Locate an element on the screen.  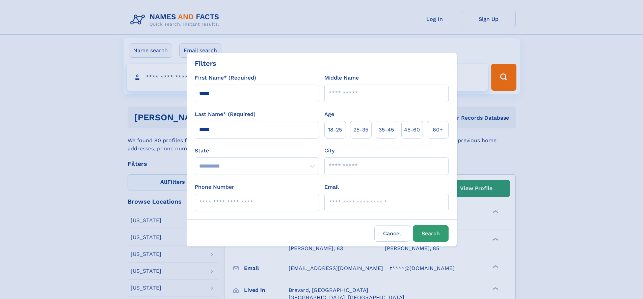
label: Age is located at coordinates (329, 114).